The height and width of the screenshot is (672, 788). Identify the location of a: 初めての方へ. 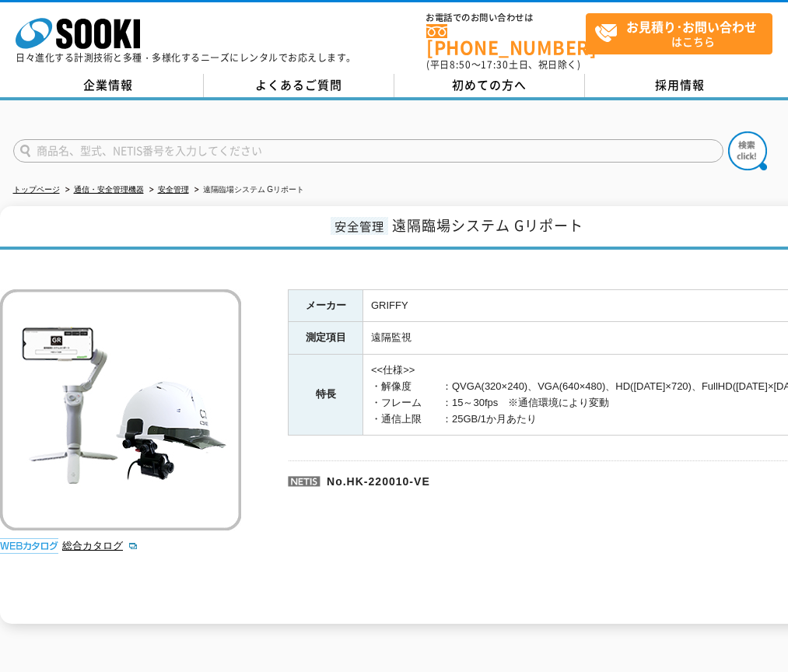
(489, 86).